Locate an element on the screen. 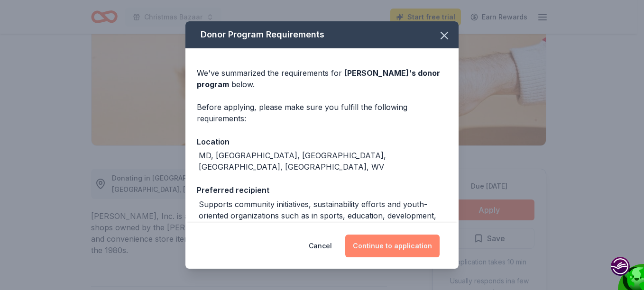 The width and height of the screenshot is (644, 290). div: Donor Program Requirements is located at coordinates (322, 35).